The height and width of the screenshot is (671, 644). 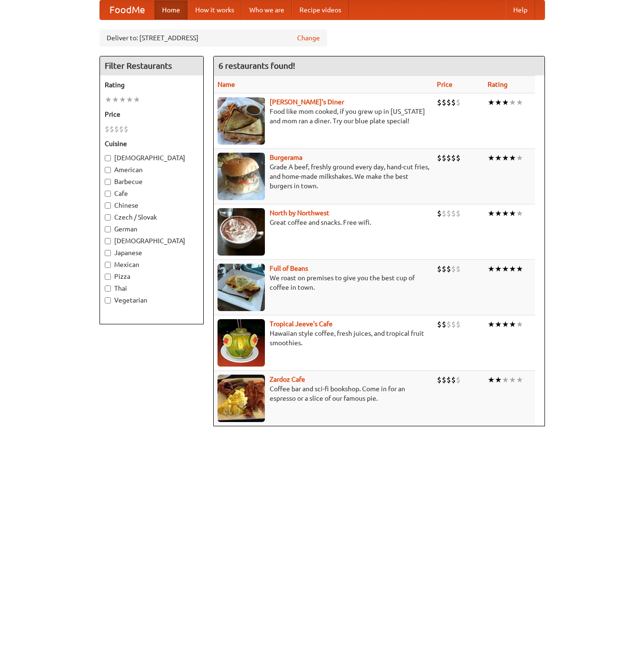 I want to click on label: Barbecue, so click(x=152, y=182).